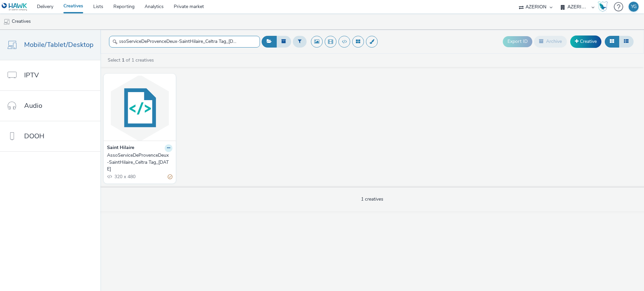  Describe the element at coordinates (184, 41) in the screenshot. I see `input: Search...` at that location.